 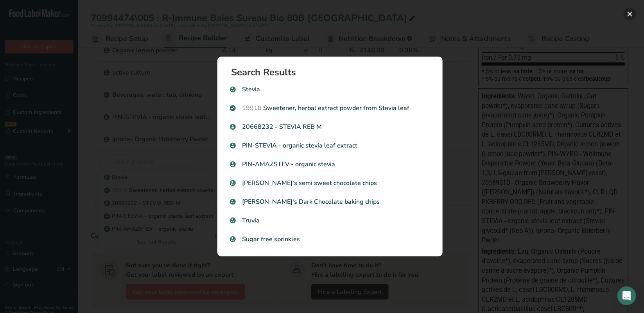 What do you see at coordinates (330, 89) in the screenshot?
I see `p: Stevia` at bounding box center [330, 89].